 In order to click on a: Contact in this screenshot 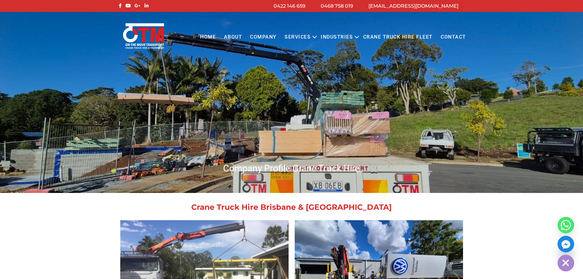, I will do `click(454, 37)`.